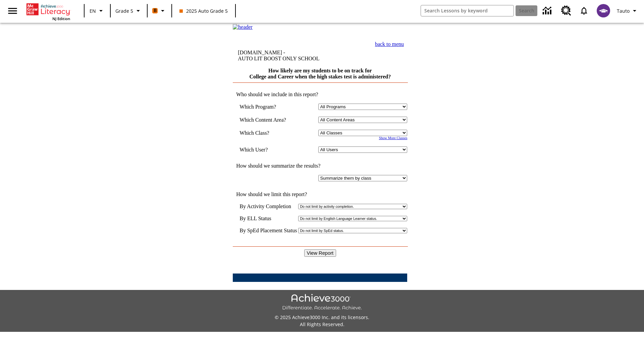 The image size is (644, 362). What do you see at coordinates (49, 12) in the screenshot?
I see `div: Home` at bounding box center [49, 12].